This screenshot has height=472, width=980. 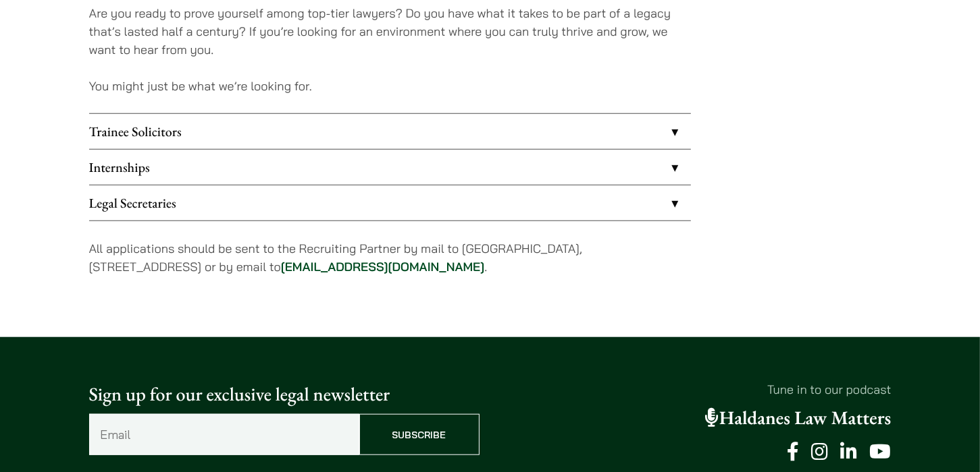 What do you see at coordinates (224, 435) in the screenshot?
I see `input: Email` at bounding box center [224, 435].